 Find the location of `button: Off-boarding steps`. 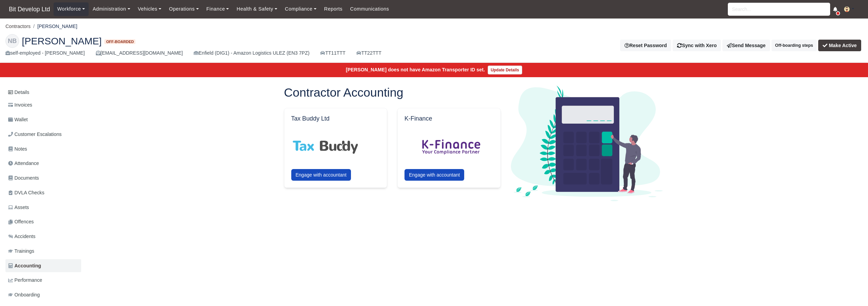

button: Off-boarding steps is located at coordinates (794, 45).